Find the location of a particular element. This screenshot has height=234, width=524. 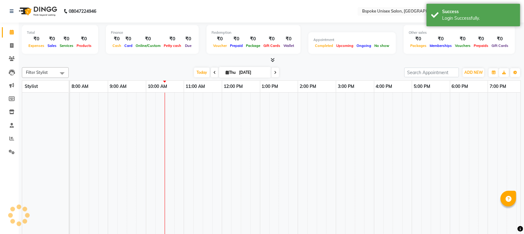

span: Thu is located at coordinates (231, 72).